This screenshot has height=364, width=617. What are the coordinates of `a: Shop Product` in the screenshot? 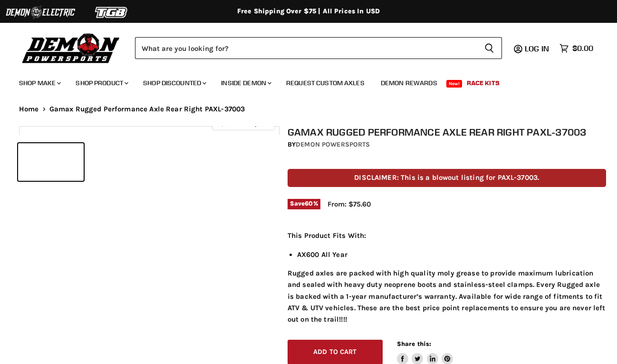 It's located at (101, 83).